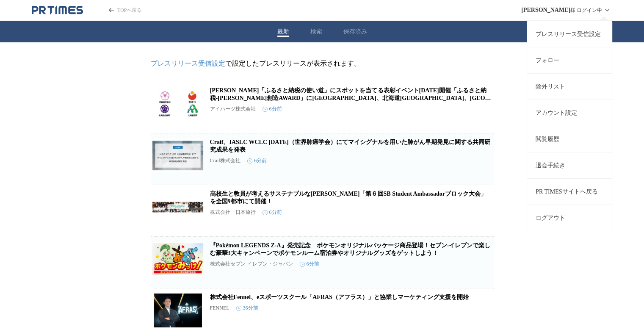  What do you see at coordinates (178, 156) in the screenshot?
I see `img: Craif、IASLC WCLC 2025（世界肺癌学会）にてマイシグナルを用いた肺がん早期発見に関する共同研究成果を発表` at bounding box center [178, 156].